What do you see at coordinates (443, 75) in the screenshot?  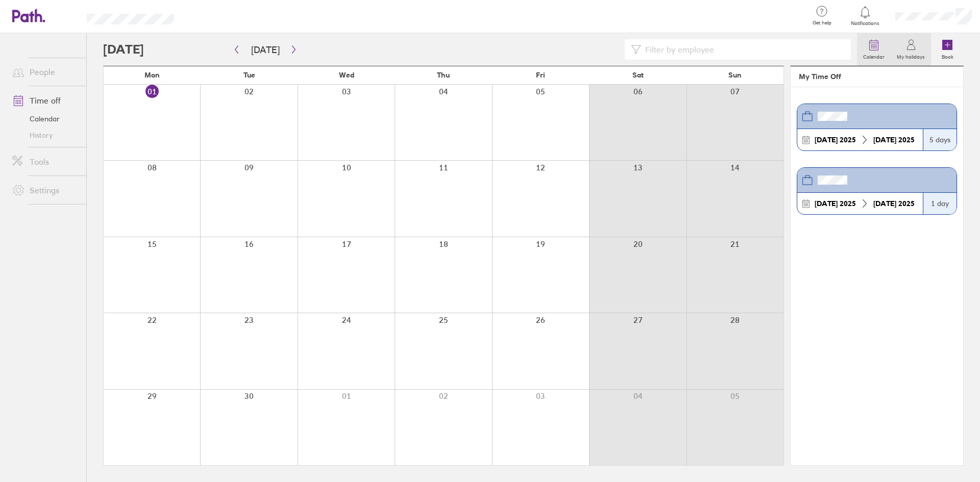 I see `span: Thu` at bounding box center [443, 75].